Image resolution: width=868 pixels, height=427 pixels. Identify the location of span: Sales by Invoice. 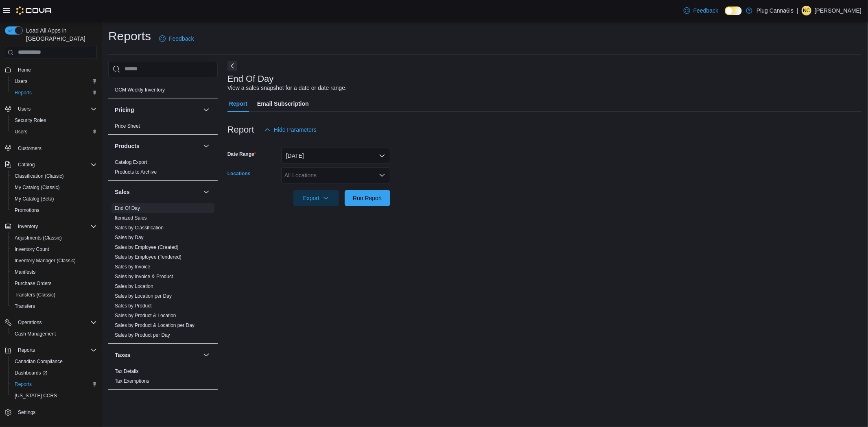
(133, 267).